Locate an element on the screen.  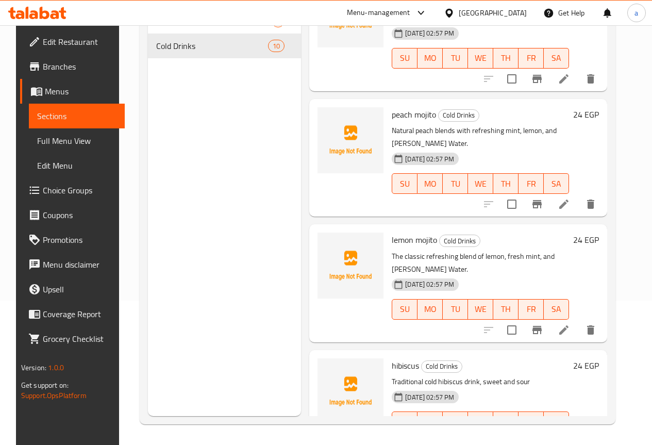
span: Upsell is located at coordinates (79, 289).